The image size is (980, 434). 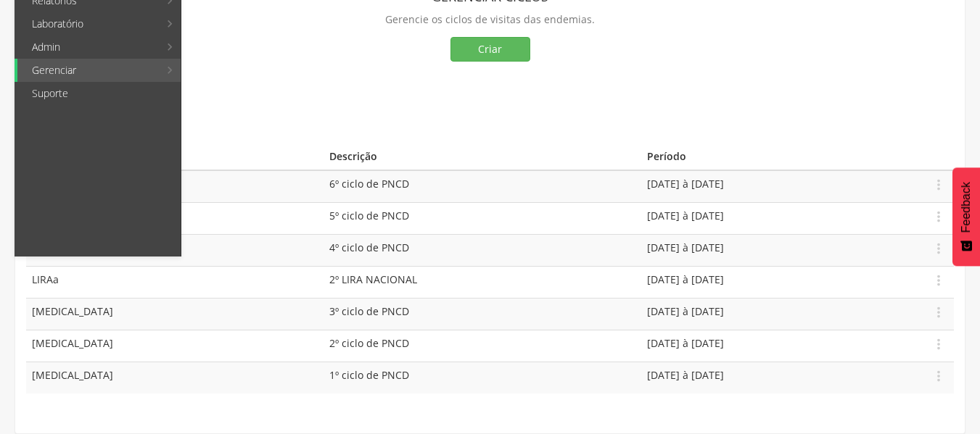 What do you see at coordinates (369, 184) in the screenshot?
I see `span: 6º ciclo de PNCD` at bounding box center [369, 184].